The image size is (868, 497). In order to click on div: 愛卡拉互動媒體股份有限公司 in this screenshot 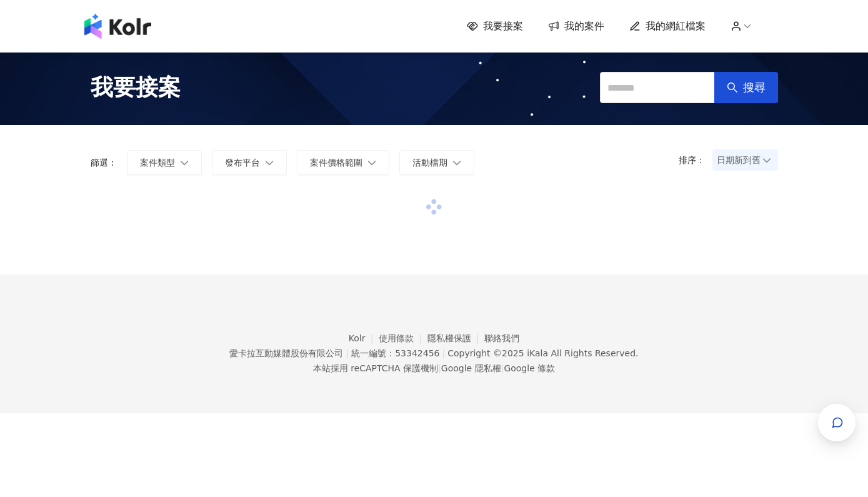, I will do `click(286, 353)`.